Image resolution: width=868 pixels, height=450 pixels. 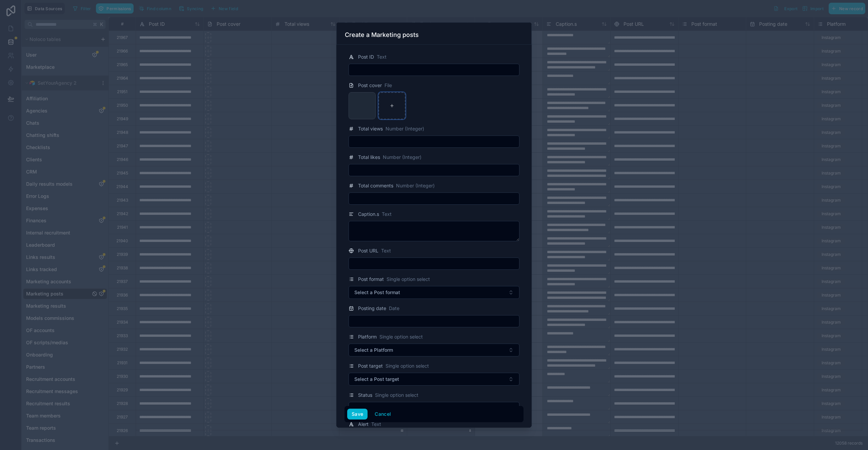 What do you see at coordinates (382, 35) in the screenshot?
I see `h3: Create a Marketing posts` at bounding box center [382, 35].